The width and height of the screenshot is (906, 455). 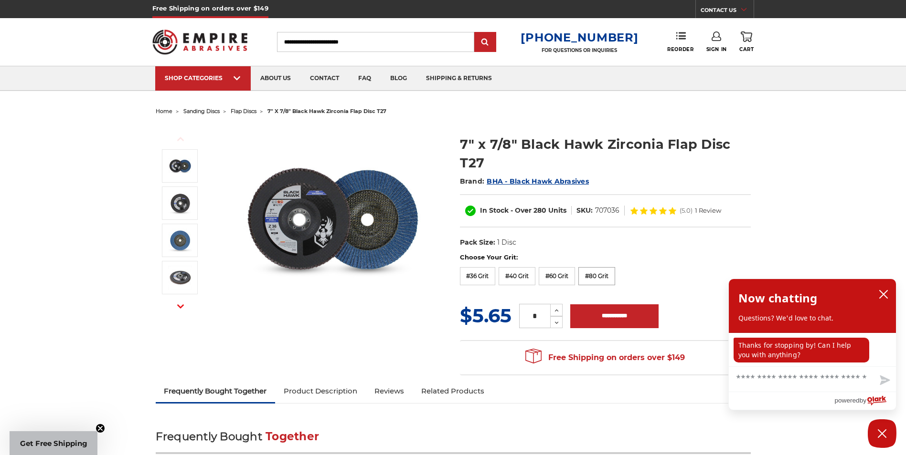 What do you see at coordinates (203, 78) in the screenshot?
I see `div: SHOP CATEGORIES` at bounding box center [203, 78].